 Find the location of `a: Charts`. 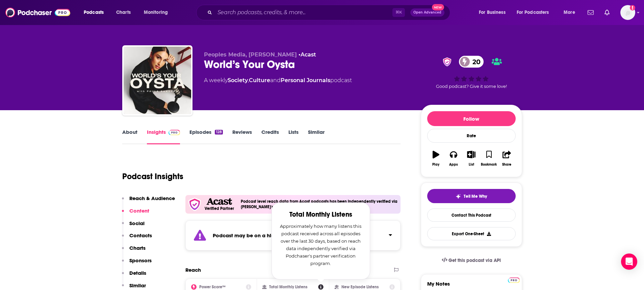

a: Charts is located at coordinates (123, 12).